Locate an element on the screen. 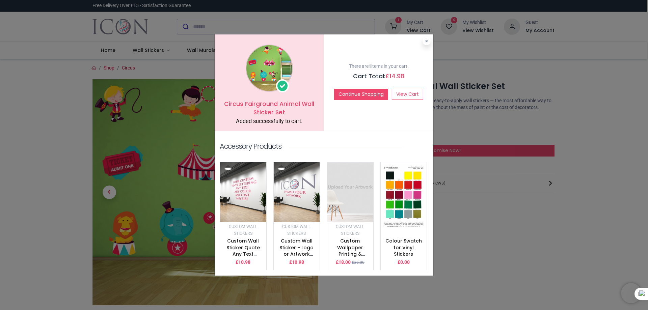 This screenshot has height=310, width=648. h5: Cart Total: is located at coordinates (378, 76).